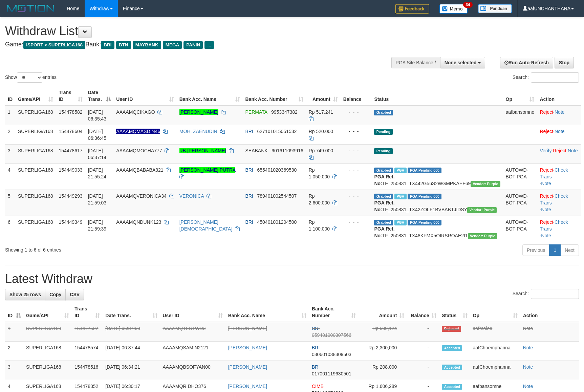 This screenshot has width=584, height=392. Describe the element at coordinates (70, 170) in the screenshot. I see `span: 154449033` at that location.